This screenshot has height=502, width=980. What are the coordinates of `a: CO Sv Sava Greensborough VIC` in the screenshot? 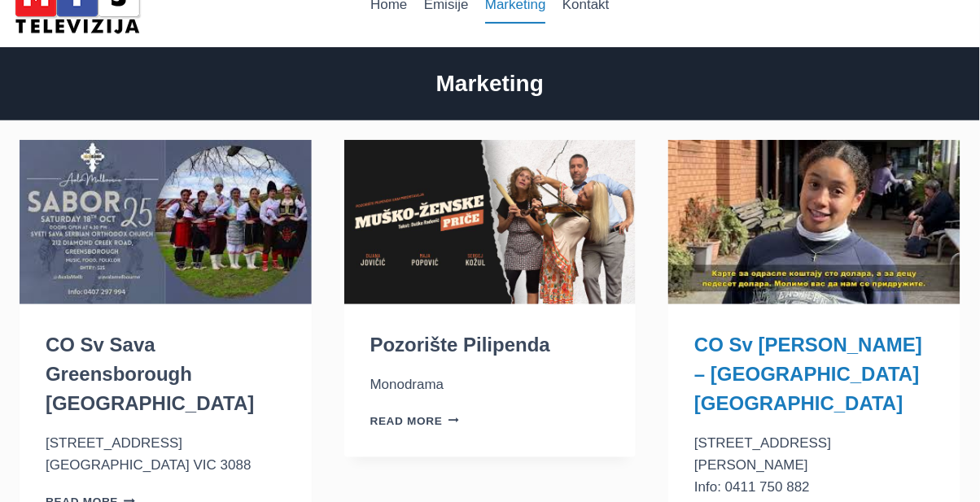 It's located at (165, 222).